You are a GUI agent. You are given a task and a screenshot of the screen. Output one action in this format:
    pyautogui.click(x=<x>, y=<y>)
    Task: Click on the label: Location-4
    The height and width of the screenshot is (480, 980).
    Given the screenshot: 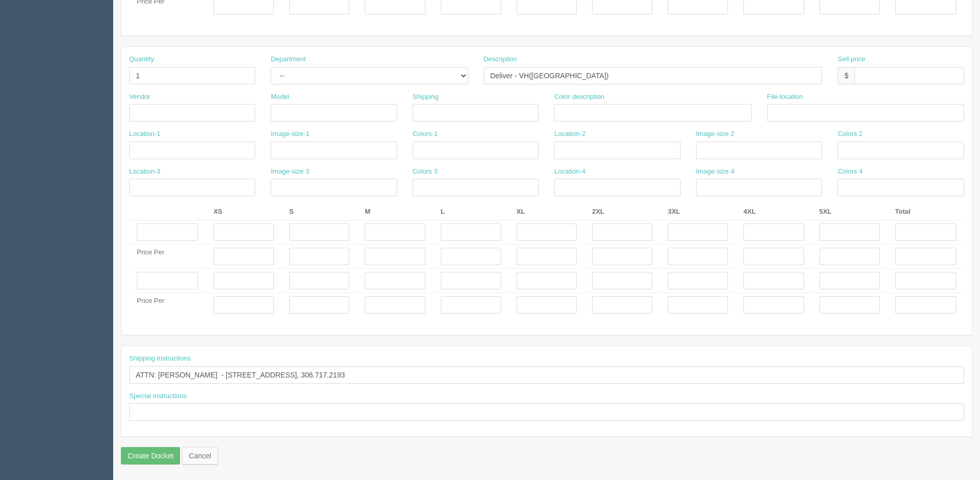 What is the action you would take?
    pyautogui.click(x=569, y=172)
    